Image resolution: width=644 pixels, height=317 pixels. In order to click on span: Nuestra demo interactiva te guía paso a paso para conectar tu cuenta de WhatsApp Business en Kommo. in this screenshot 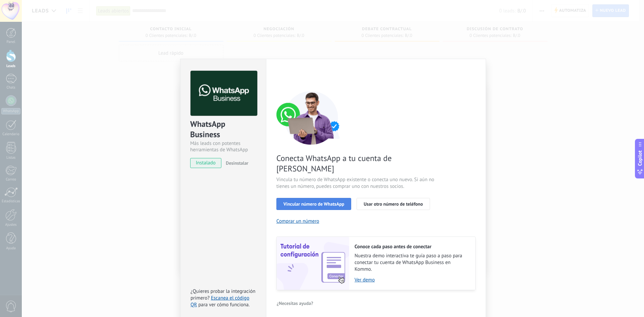, I will do `click(411, 262)`.